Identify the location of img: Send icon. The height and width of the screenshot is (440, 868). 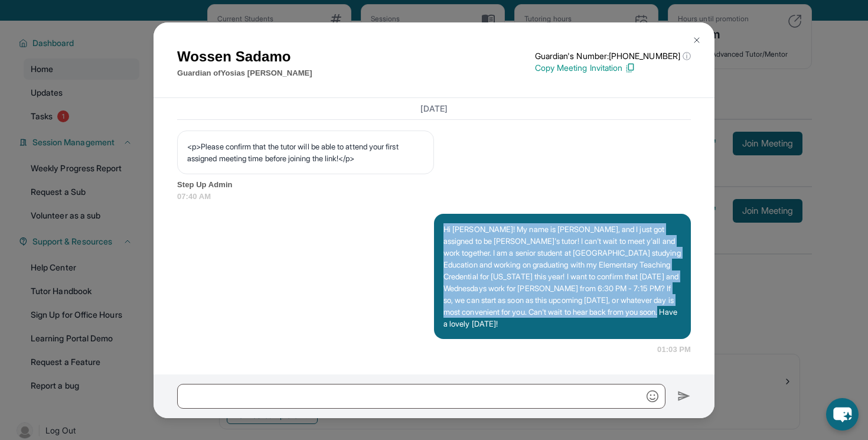
(684, 396).